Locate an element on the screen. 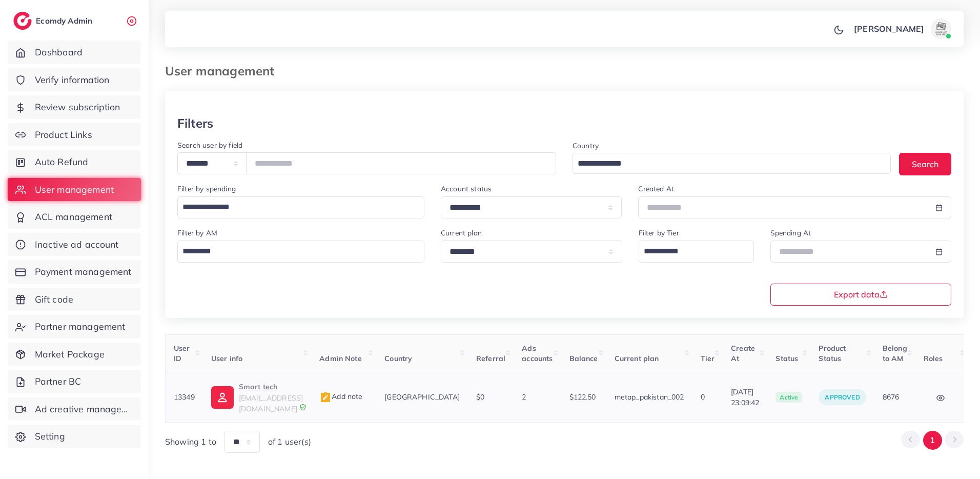  span: Inactive ad account is located at coordinates (77, 245).